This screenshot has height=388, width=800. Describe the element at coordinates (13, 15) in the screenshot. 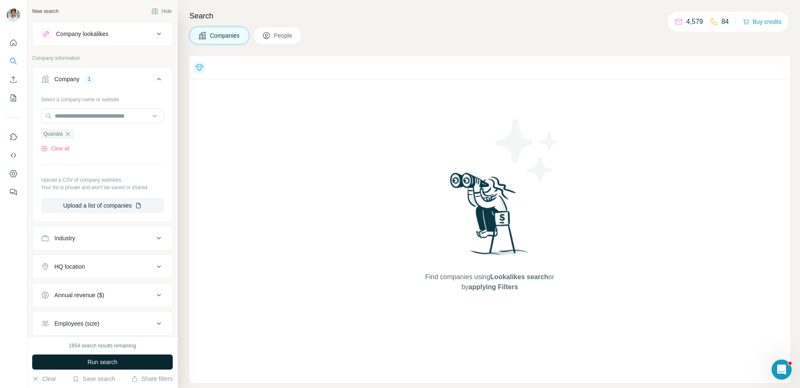

I see `img: Avatar` at that location.